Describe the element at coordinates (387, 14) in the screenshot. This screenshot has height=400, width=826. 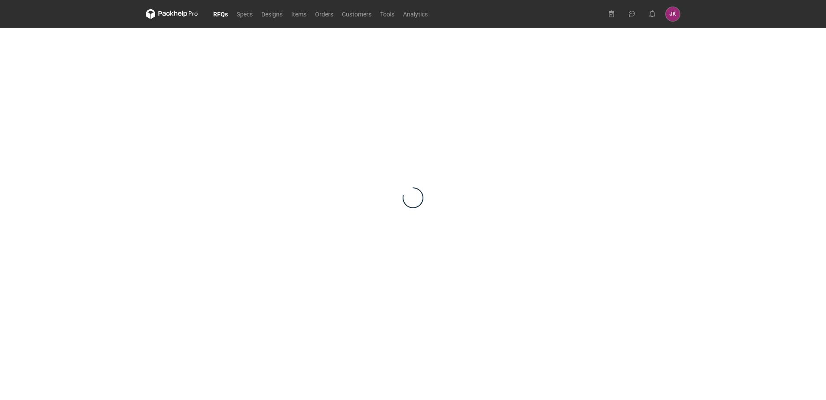
I see `a: Tools` at that location.